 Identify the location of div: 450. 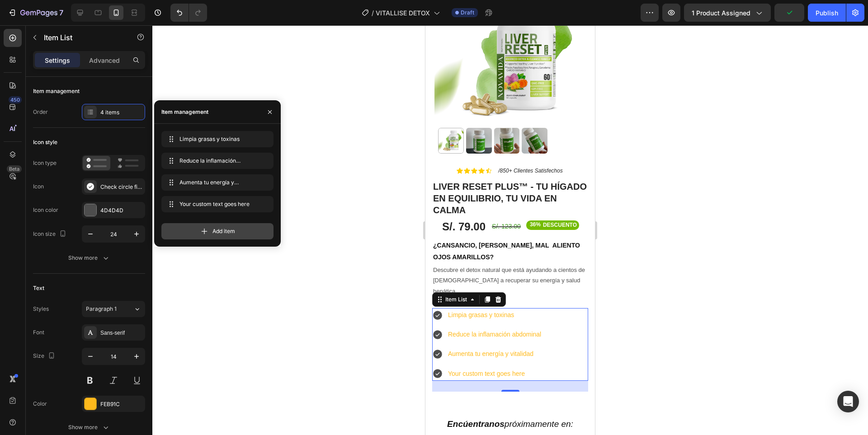
(15, 99).